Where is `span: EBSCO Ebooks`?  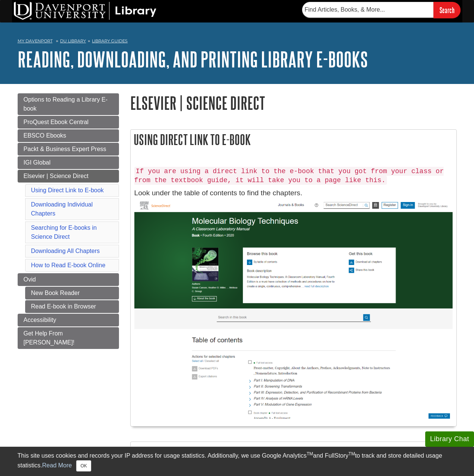 span: EBSCO Ebooks is located at coordinates (45, 135).